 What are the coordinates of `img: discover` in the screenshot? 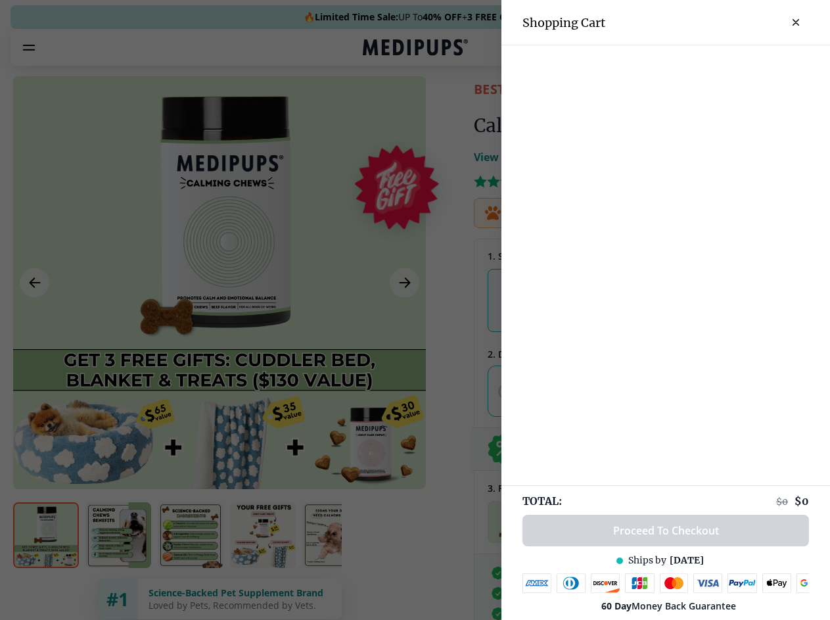 It's located at (605, 583).